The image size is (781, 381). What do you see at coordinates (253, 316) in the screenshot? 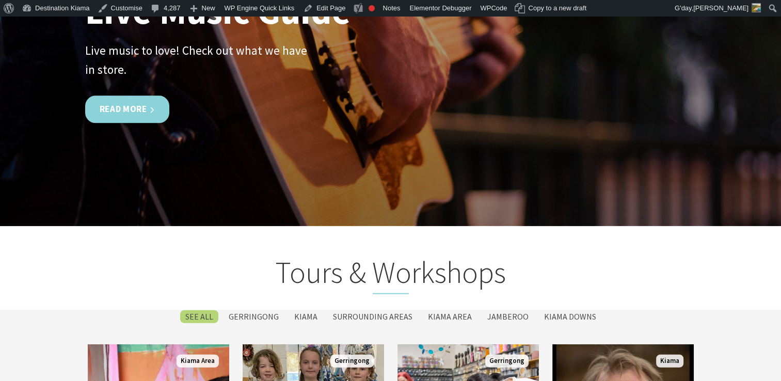
I see `label: Gerringong` at bounding box center [253, 316].